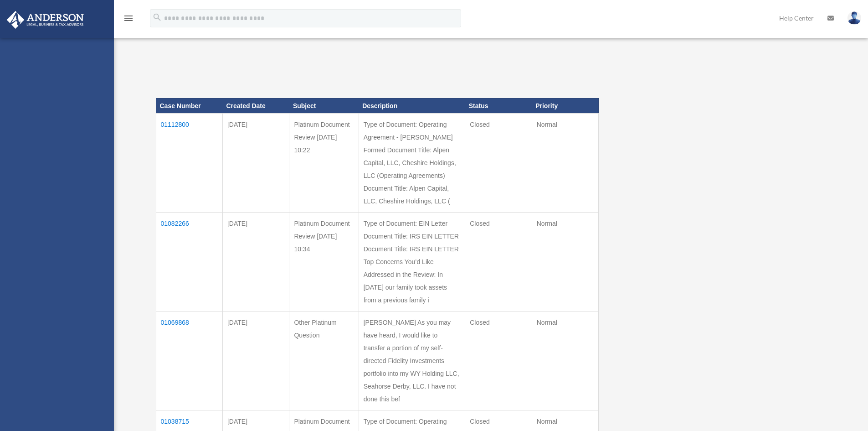 The height and width of the screenshot is (431, 868). What do you see at coordinates (324, 106) in the screenshot?
I see `th: Subject` at bounding box center [324, 106].